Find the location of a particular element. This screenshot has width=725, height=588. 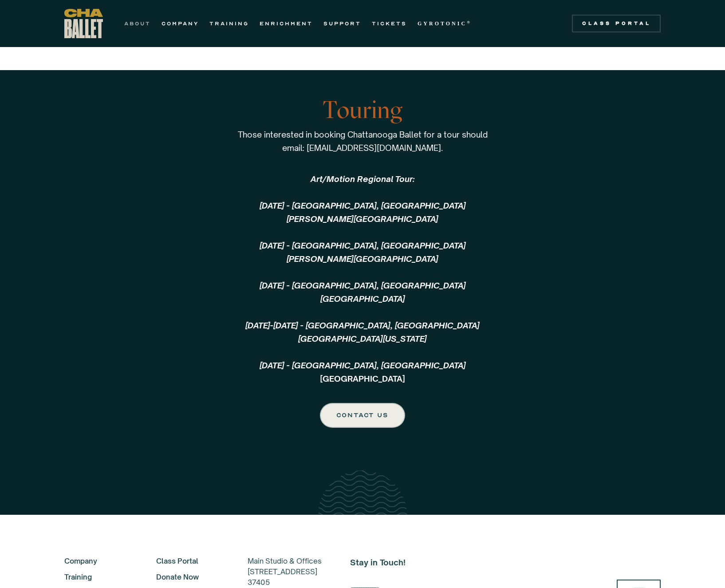

h3: Touring is located at coordinates (362, 110).